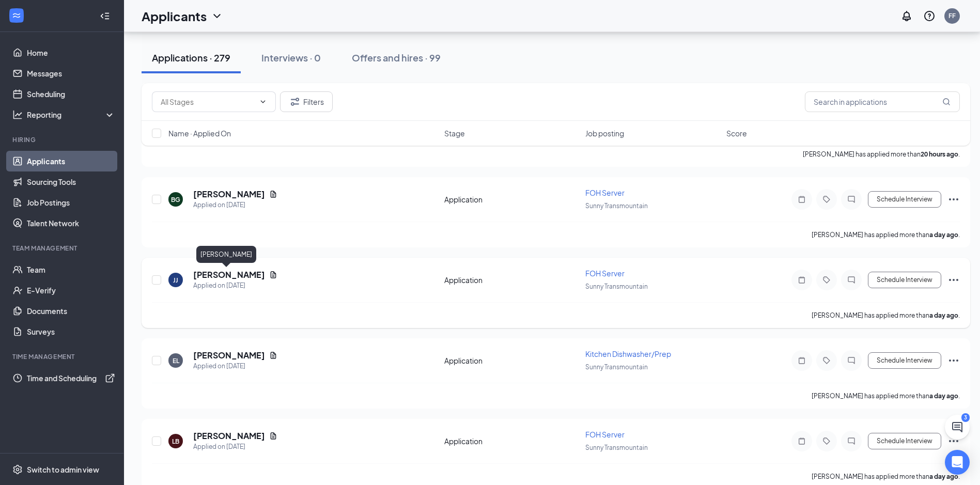  What do you see at coordinates (191, 58) in the screenshot?
I see `div: Applications · 279` at bounding box center [191, 58].